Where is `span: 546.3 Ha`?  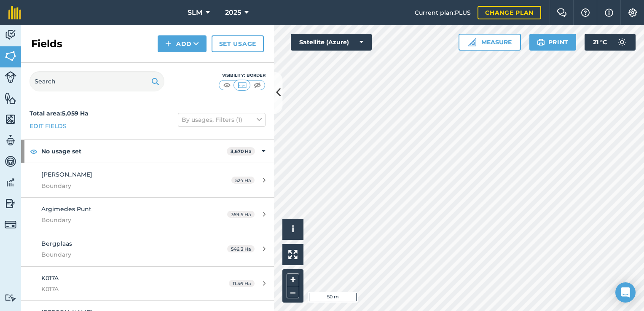
span: 546.3 Ha is located at coordinates (241, 248).